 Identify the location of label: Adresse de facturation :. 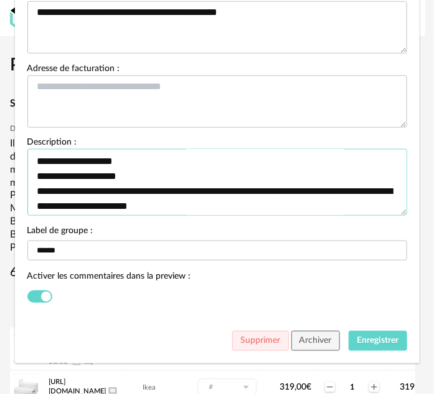
(74, 70).